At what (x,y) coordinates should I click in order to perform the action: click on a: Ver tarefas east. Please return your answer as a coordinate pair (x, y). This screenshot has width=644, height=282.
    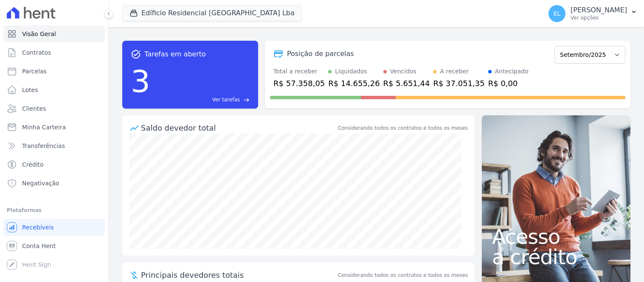
    Looking at the image, I should click on (202, 99).